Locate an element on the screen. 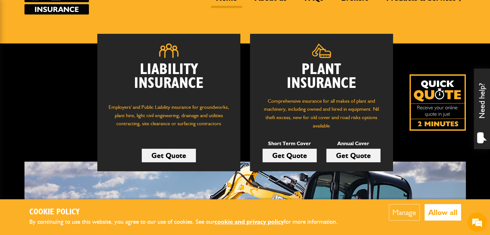  p: By continuing to use this website, you agree to our use of cookies. See our for more information. is located at coordinates (189, 222).